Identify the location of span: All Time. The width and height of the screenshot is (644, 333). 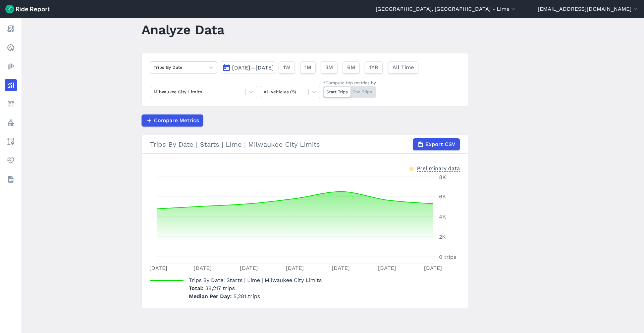
(403, 67).